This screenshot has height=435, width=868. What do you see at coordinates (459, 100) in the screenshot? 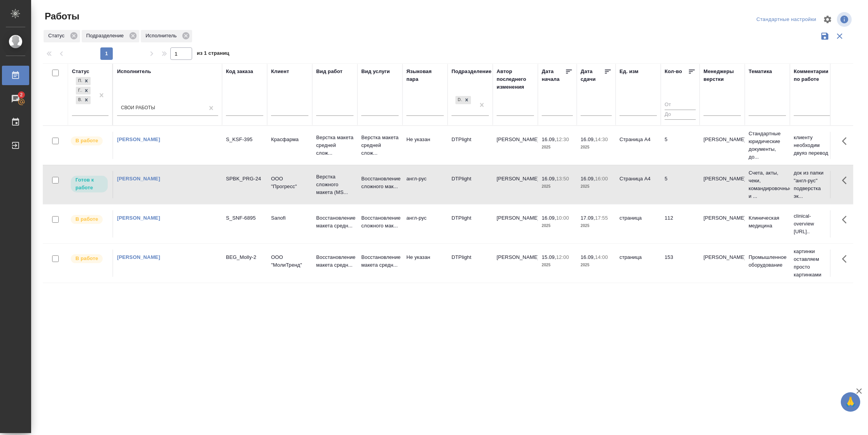
I see `div: DTPlight` at bounding box center [459, 100].